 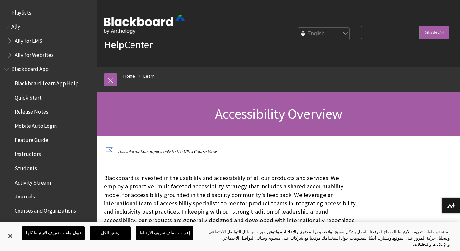 What do you see at coordinates (49, 41) in the screenshot?
I see `nav: Book outline for Anthology Ally Help` at bounding box center [49, 41].